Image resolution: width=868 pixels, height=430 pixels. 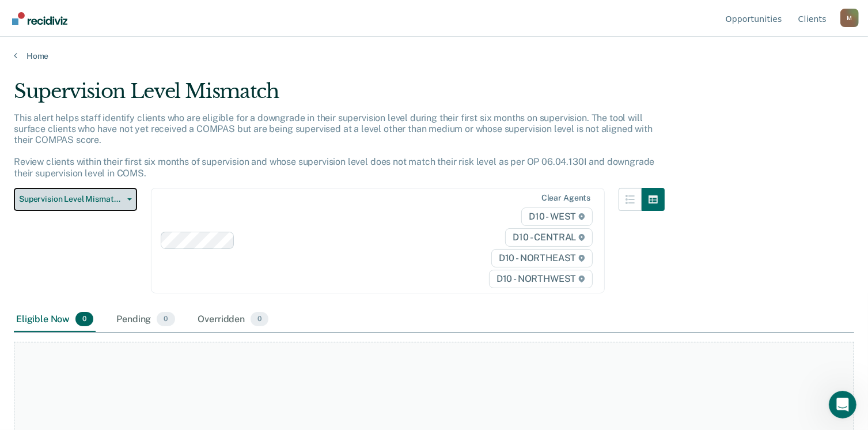 What do you see at coordinates (234, 320) in the screenshot?
I see `div: Overridden0` at bounding box center [234, 320].